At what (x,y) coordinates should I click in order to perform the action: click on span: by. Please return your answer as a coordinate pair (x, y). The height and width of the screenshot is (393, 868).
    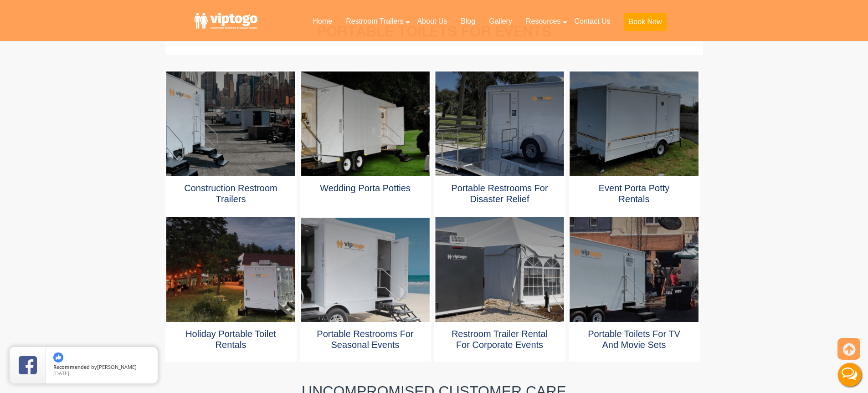
    Looking at the image, I should click on (102, 368).